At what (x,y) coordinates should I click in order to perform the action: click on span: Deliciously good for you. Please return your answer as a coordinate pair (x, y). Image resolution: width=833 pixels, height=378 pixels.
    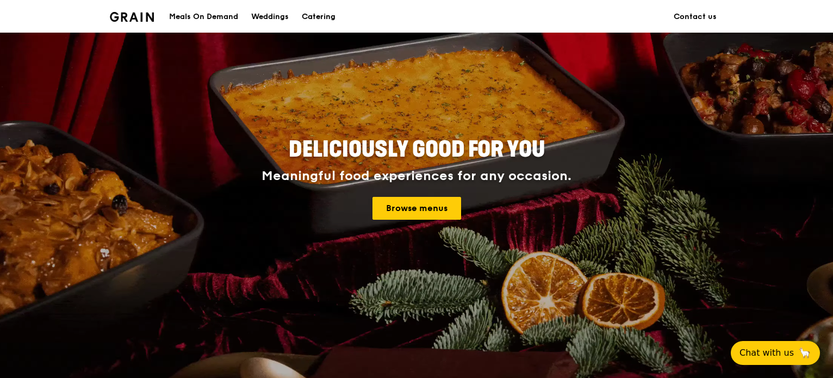
    Looking at the image, I should click on (416, 149).